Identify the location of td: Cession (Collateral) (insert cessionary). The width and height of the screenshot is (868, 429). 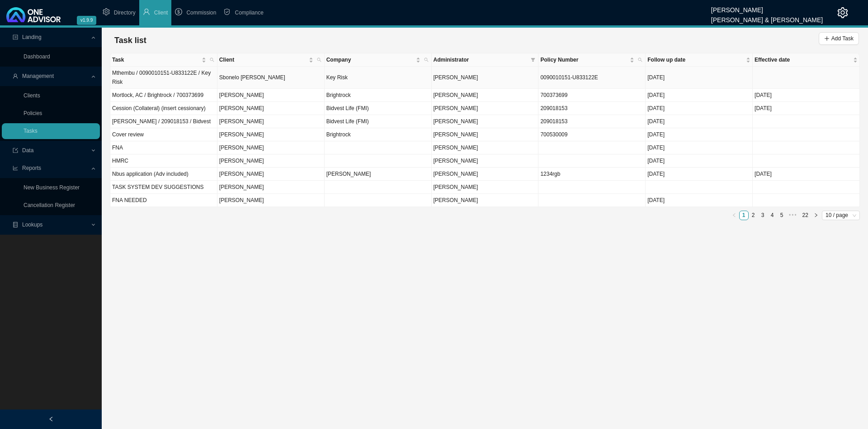
(164, 108).